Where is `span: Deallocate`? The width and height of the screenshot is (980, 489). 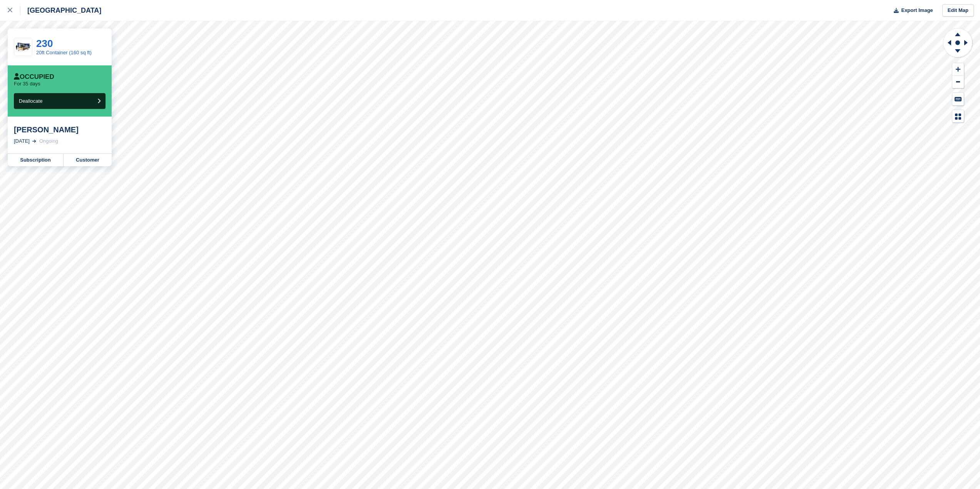 span: Deallocate is located at coordinates (30, 101).